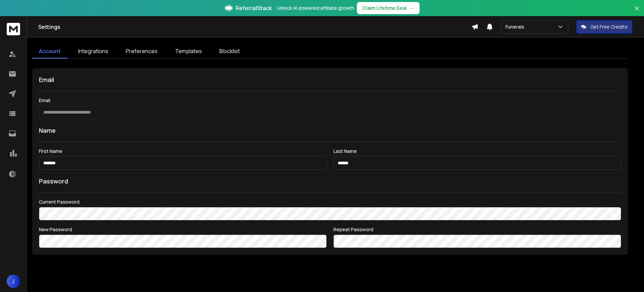  What do you see at coordinates (50, 51) in the screenshot?
I see `a: Account` at bounding box center [50, 51].